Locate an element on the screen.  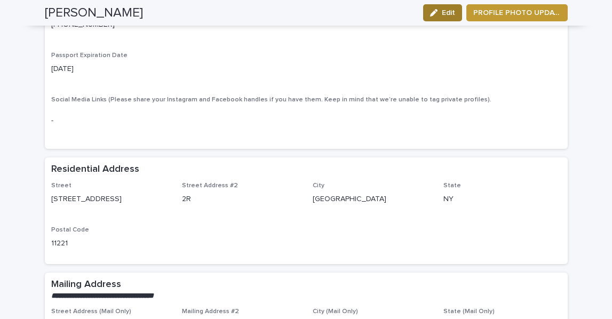
p: 2R is located at coordinates (241, 199).